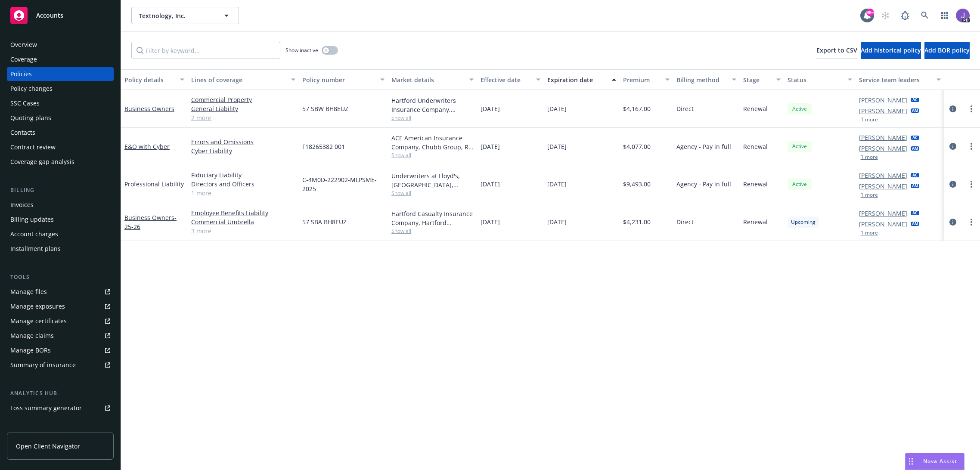 The width and height of the screenshot is (980, 470). What do you see at coordinates (706, 79) in the screenshot?
I see `button: Billing method` at bounding box center [706, 79].